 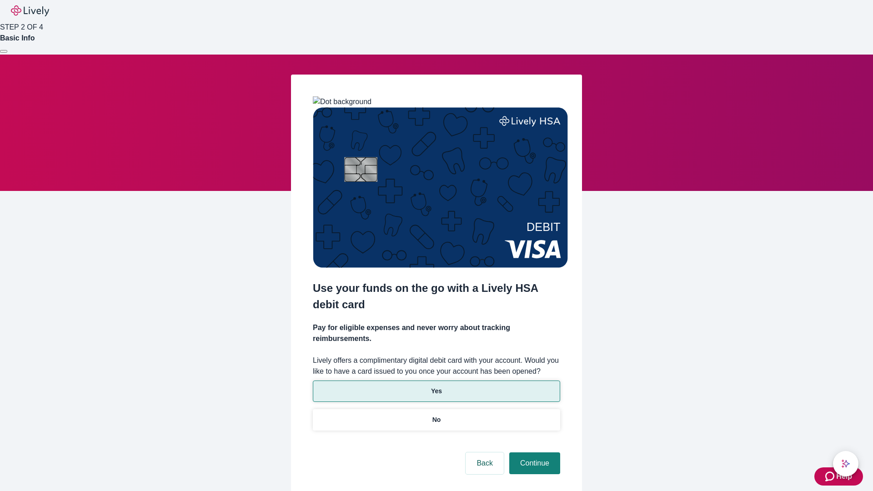 I want to click on button: No, so click(x=436, y=420).